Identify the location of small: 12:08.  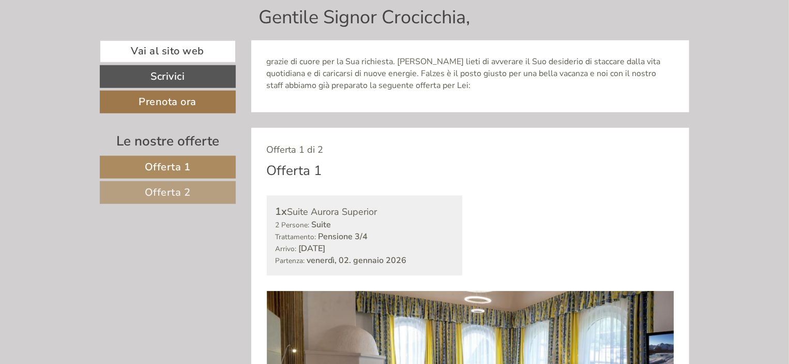
(86, 54).